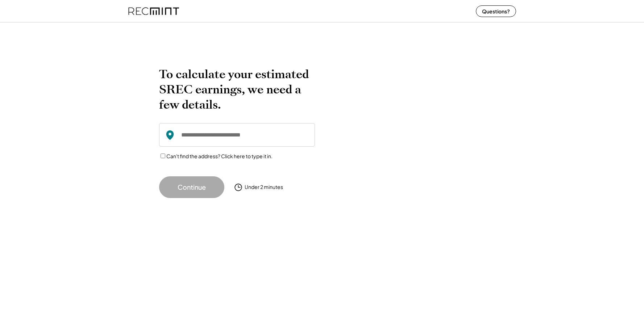 The height and width of the screenshot is (328, 644). What do you see at coordinates (237, 89) in the screenshot?
I see `h2: To calculate your estimated SREC earnings, we need a few details.` at bounding box center [237, 89].